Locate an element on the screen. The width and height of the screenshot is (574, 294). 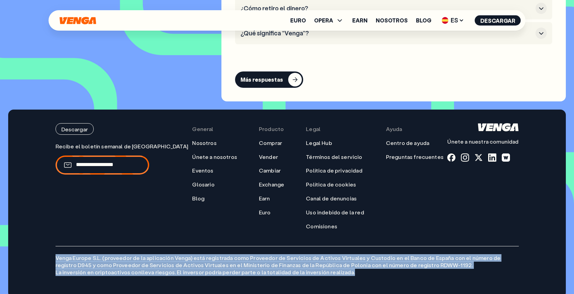
p: Únete a nuestra comunidad is located at coordinates (482, 142).